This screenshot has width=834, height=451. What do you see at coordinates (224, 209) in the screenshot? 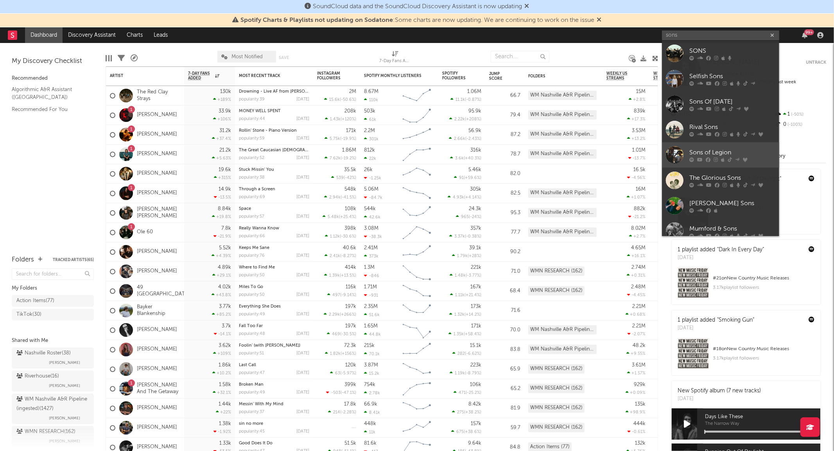
I see `div: 8.84k` at bounding box center [224, 209].